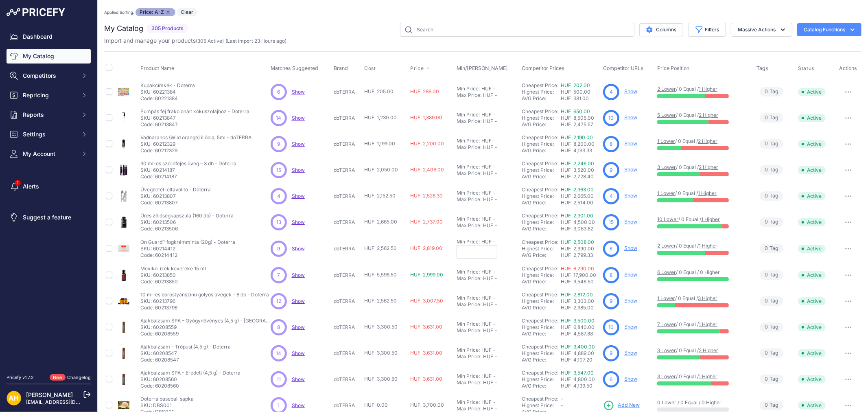 The image size is (868, 412). Describe the element at coordinates (417, 69) in the screenshot. I see `span: Price` at that location.